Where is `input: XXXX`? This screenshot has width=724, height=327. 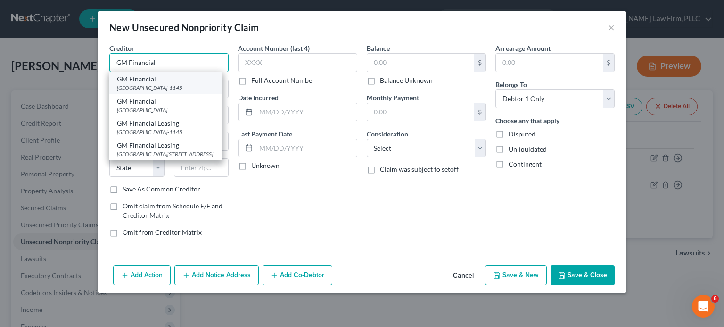
input: XXXX is located at coordinates (297, 63).